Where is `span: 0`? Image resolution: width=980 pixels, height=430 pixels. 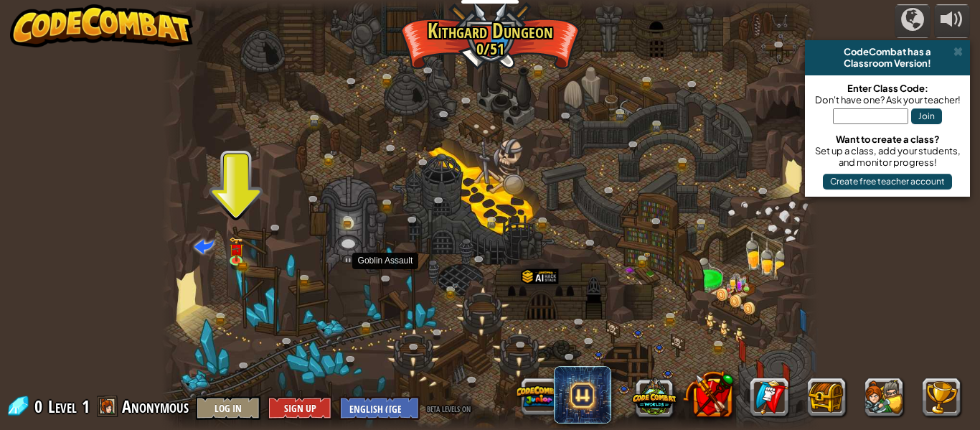 span: 0 is located at coordinates (40, 406).